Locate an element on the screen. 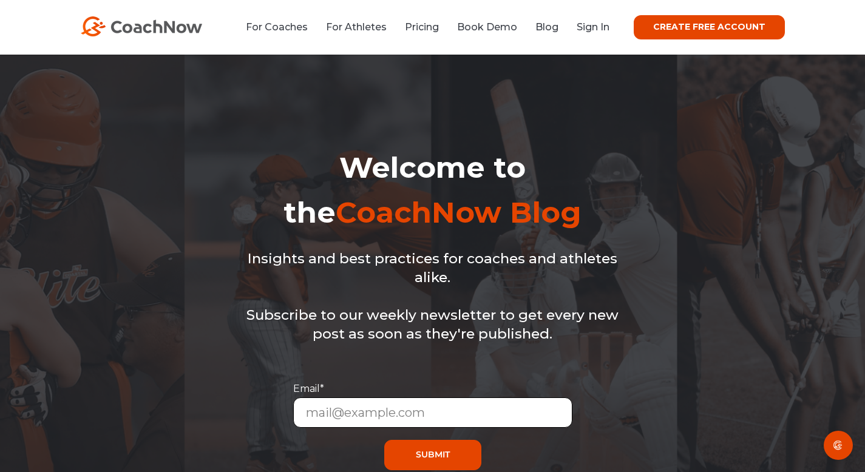 This screenshot has height=472, width=865. a: Blog is located at coordinates (547, 27).